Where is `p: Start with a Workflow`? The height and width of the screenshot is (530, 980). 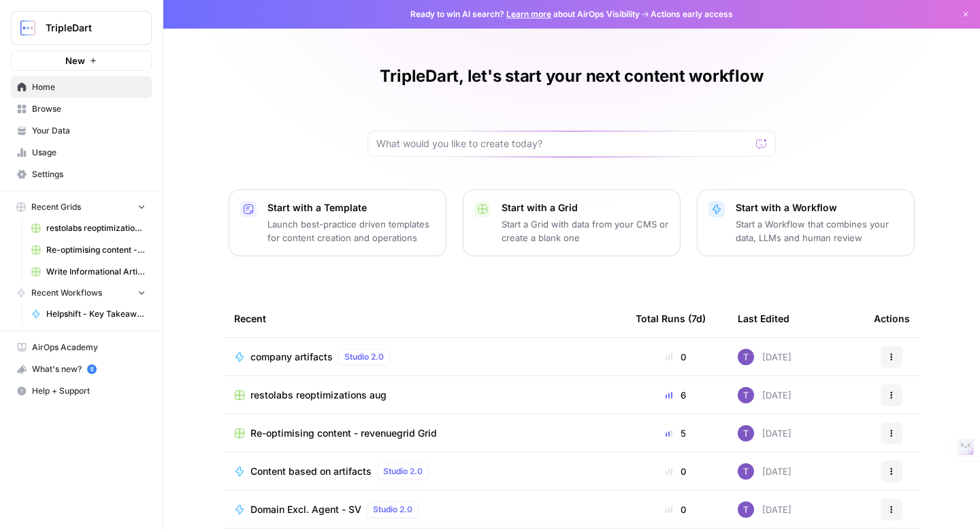
p: Start with a Workflow is located at coordinates (820, 208).